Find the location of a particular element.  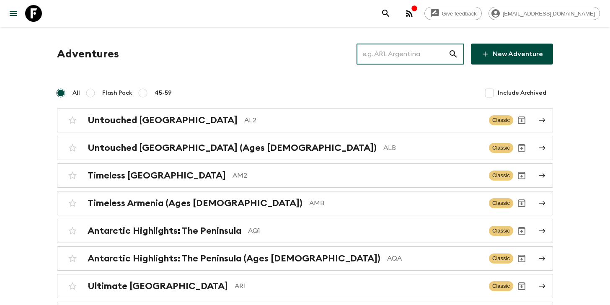

span: Give feedback is located at coordinates (459, 13).